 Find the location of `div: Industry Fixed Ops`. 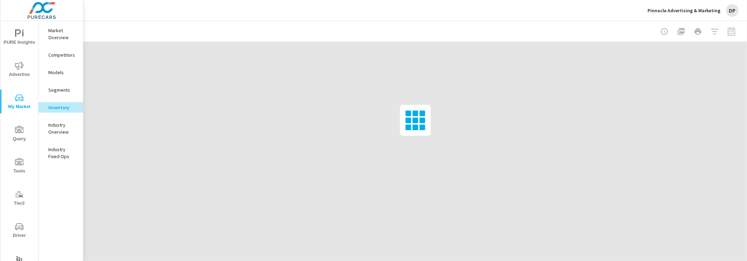

div: Industry Fixed Ops is located at coordinates (61, 153).